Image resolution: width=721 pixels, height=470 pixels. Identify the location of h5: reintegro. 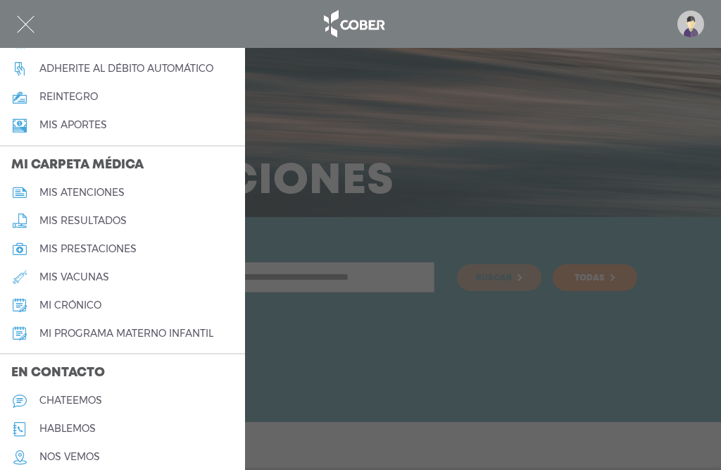
(68, 96).